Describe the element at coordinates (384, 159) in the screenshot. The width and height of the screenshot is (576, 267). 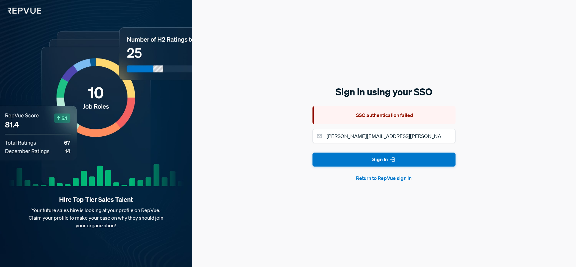
I see `button: Sign In` at that location.